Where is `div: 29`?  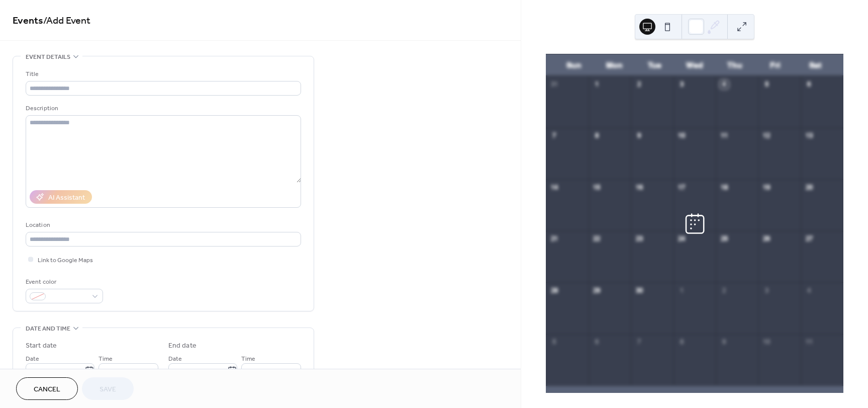 div: 29 is located at coordinates (597, 290).